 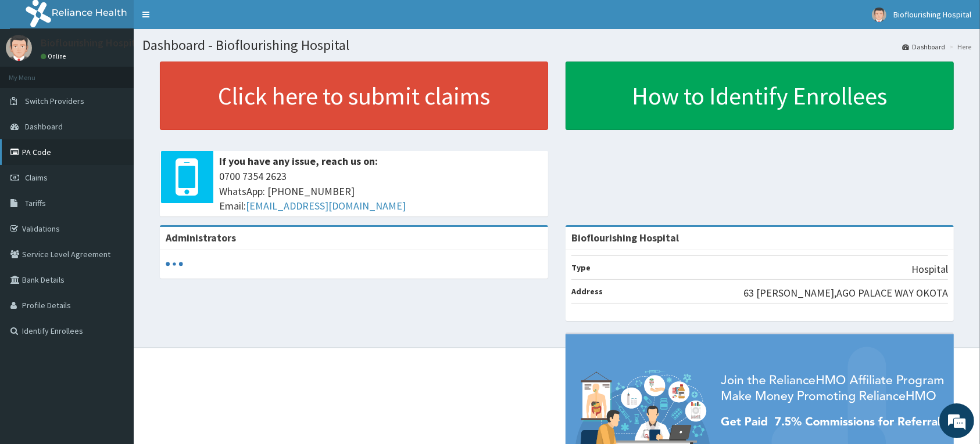 What do you see at coordinates (298, 161) in the screenshot?
I see `b: If you have any issue, reach us on:` at bounding box center [298, 161].